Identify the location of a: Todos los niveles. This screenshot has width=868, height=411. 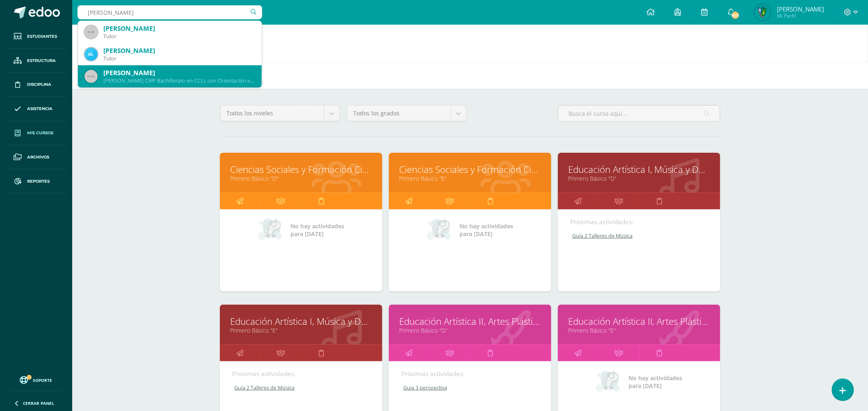
(279, 114).